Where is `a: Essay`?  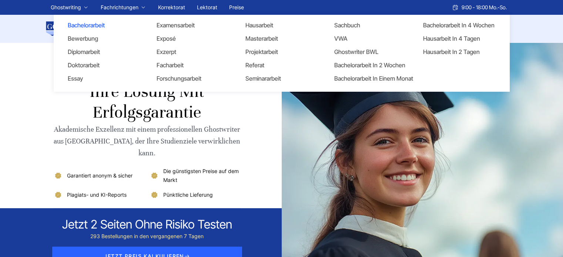 a: Essay is located at coordinates (100, 79).